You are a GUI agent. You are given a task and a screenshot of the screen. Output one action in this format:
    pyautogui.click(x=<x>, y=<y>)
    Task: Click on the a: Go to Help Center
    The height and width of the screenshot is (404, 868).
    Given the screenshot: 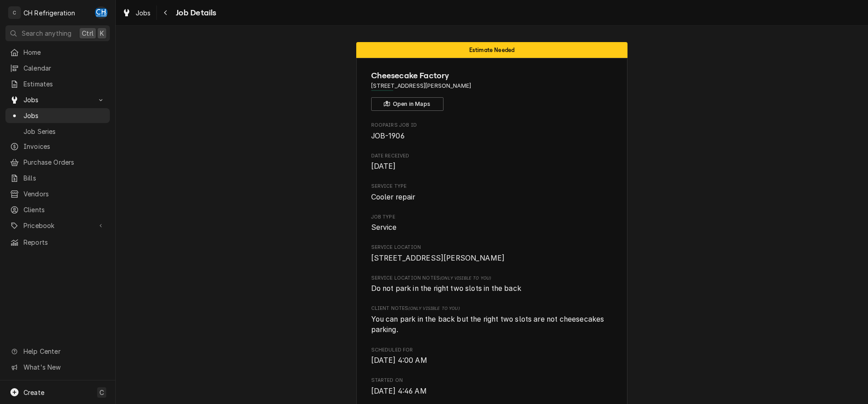 What is the action you would take?
    pyautogui.click(x=58, y=351)
    